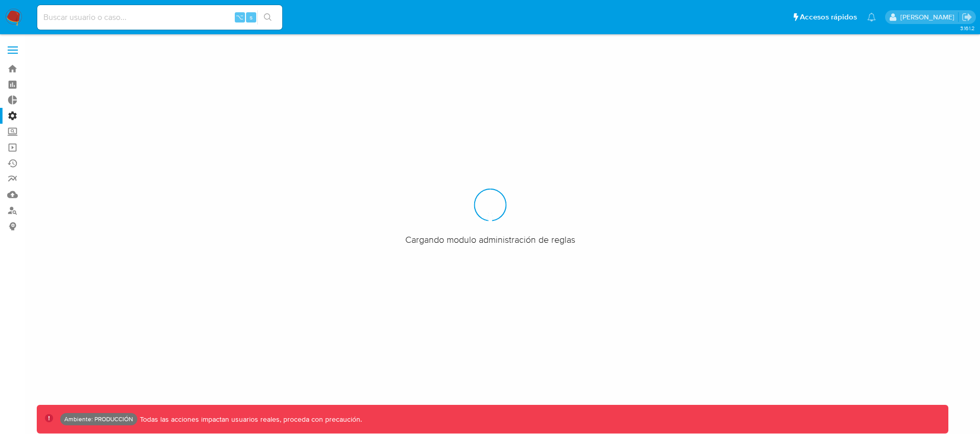 The image size is (980, 434). Describe the element at coordinates (929, 17) in the screenshot. I see `p: francisco.valenzuela@mercadolibre.com` at that location.